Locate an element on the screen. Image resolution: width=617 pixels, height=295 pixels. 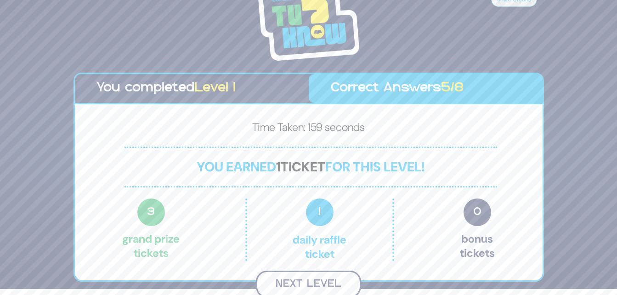
p: Grand Prize tickets is located at coordinates (151, 230).